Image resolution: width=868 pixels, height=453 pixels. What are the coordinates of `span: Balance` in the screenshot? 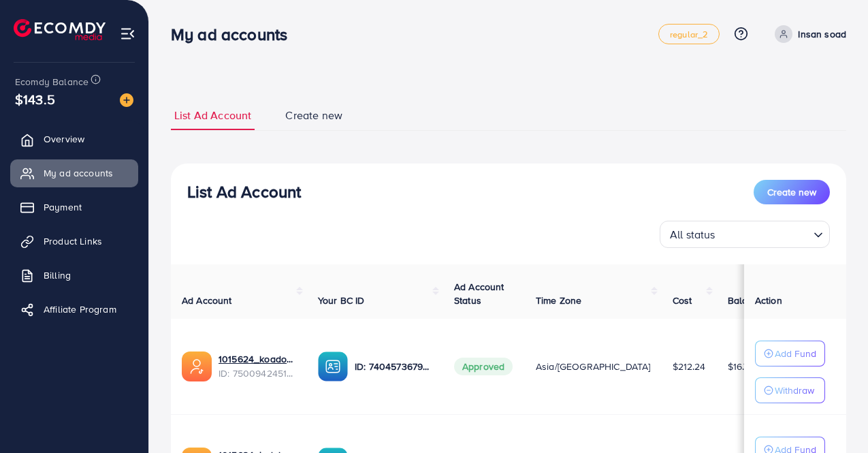 It's located at (746, 301).